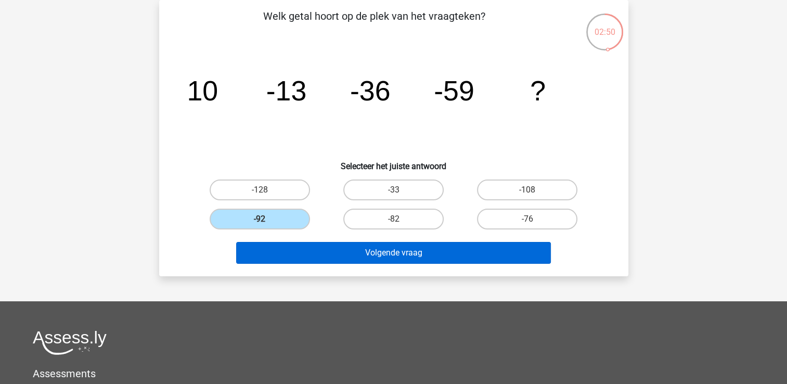 Image resolution: width=787 pixels, height=384 pixels. What do you see at coordinates (393, 219) in the screenshot?
I see `label: -82` at bounding box center [393, 219].